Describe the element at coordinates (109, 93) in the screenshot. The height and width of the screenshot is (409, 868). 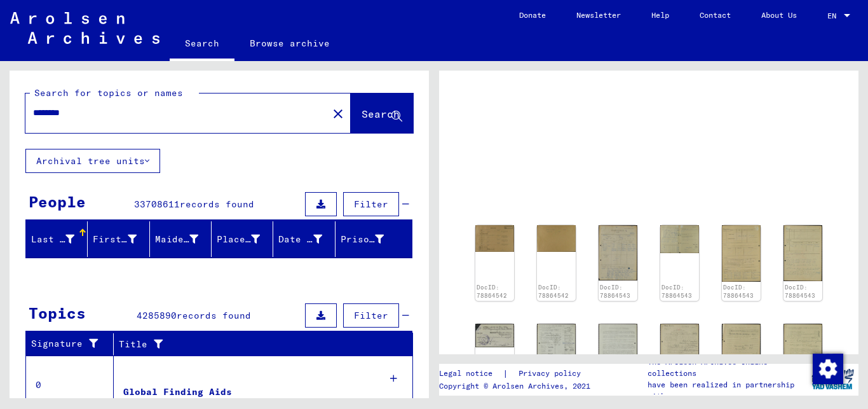
I see `mat-label: Search for topics or names` at that location.